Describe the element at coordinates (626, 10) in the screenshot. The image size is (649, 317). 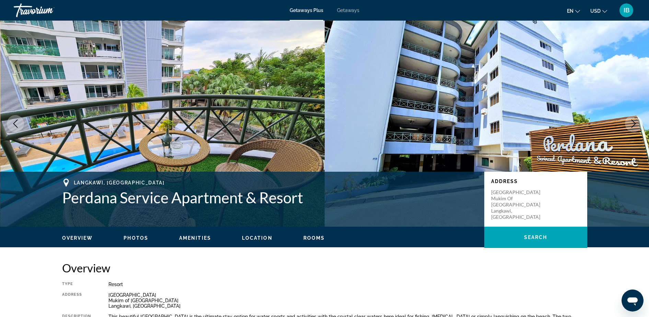
I see `button: User Menu` at that location.